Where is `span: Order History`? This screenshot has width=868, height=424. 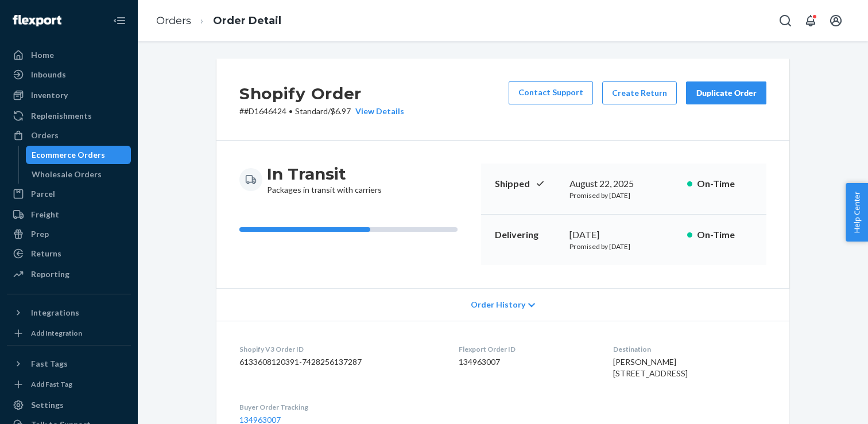 span: Order History is located at coordinates (497, 304).